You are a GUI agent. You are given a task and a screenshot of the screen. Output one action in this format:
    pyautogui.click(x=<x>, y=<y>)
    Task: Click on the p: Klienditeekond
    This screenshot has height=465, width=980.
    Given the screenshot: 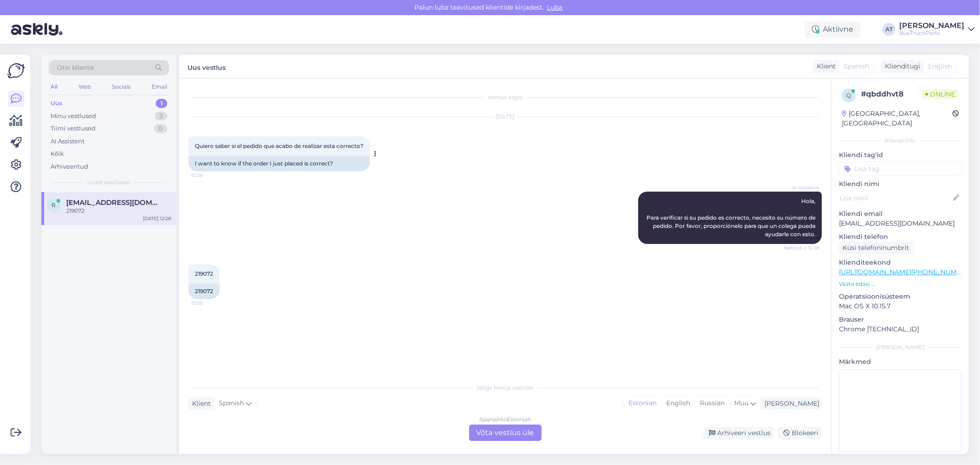 What is the action you would take?
    pyautogui.click(x=900, y=263)
    